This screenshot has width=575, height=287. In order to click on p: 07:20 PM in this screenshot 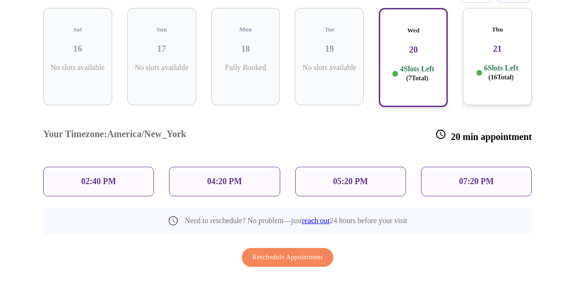, I will do `click(477, 181)`.